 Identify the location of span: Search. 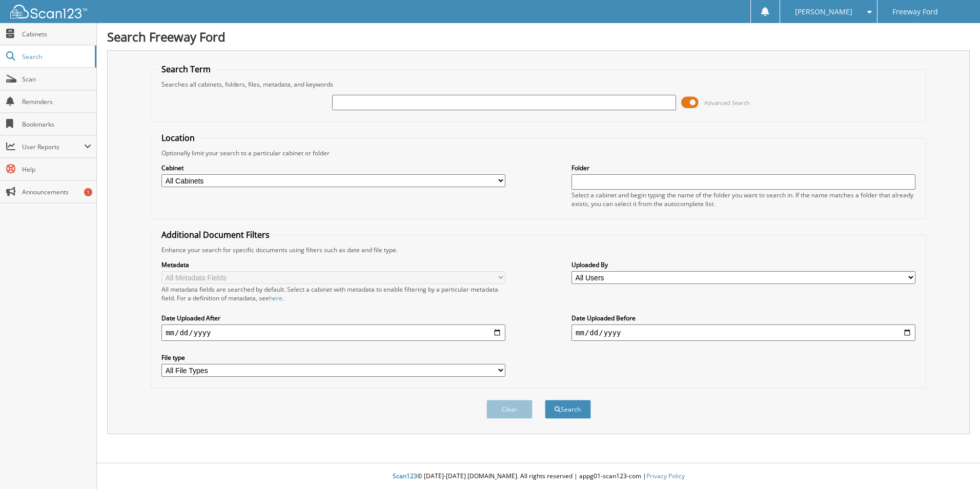
(56, 56).